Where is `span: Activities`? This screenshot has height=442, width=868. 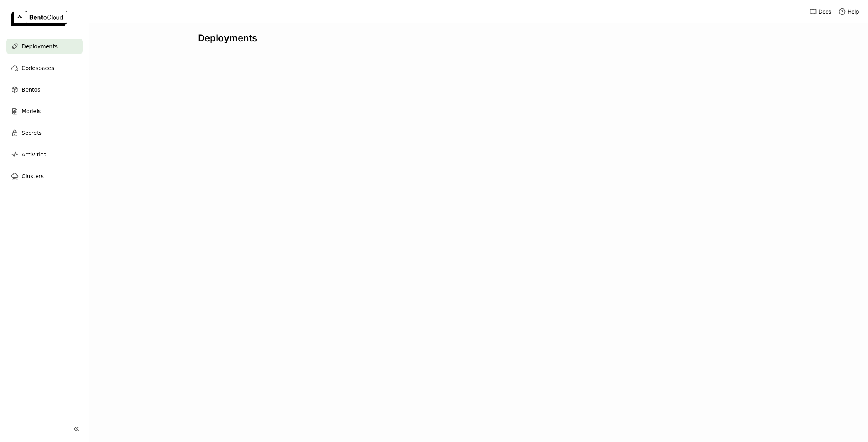 span: Activities is located at coordinates (34, 154).